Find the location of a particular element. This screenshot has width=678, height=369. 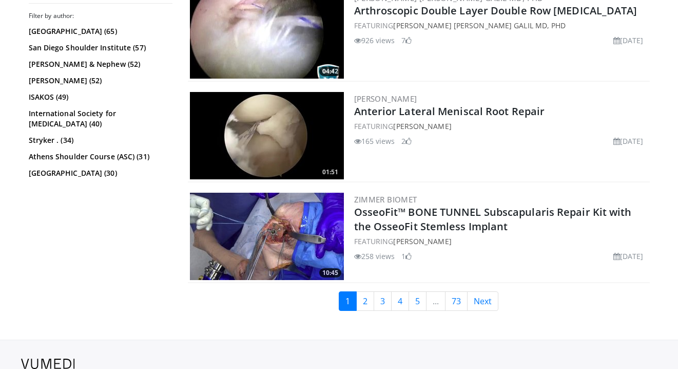

a: Athens Shoulder Course (ASC) (31) is located at coordinates (99, 157).